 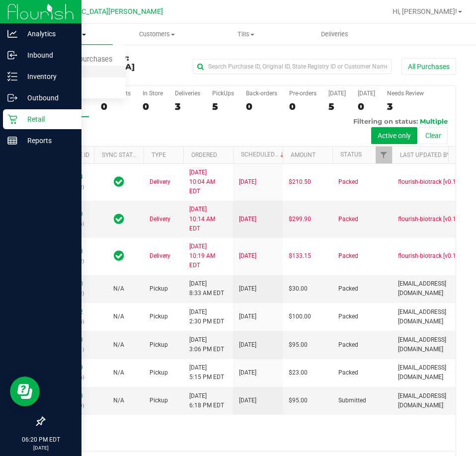 I want to click on span: $210.50, so click(x=299, y=182).